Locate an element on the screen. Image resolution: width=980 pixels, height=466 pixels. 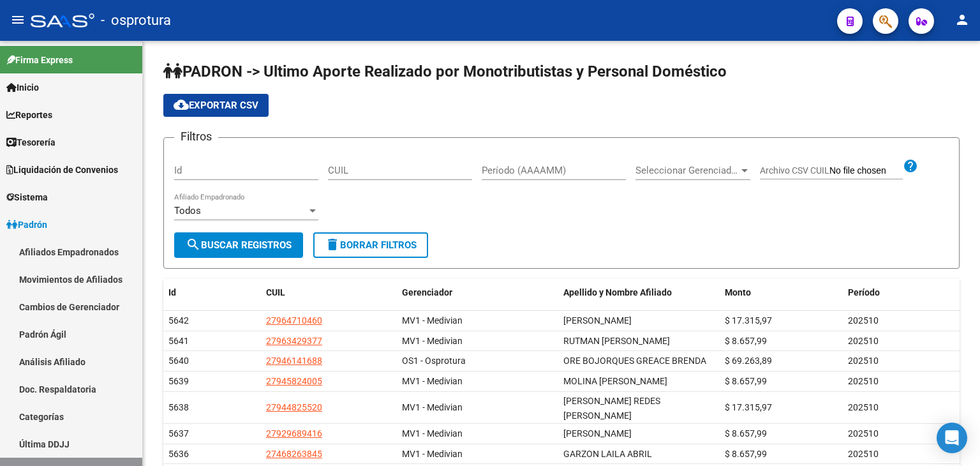
span: 27945824005 is located at coordinates (294, 381).